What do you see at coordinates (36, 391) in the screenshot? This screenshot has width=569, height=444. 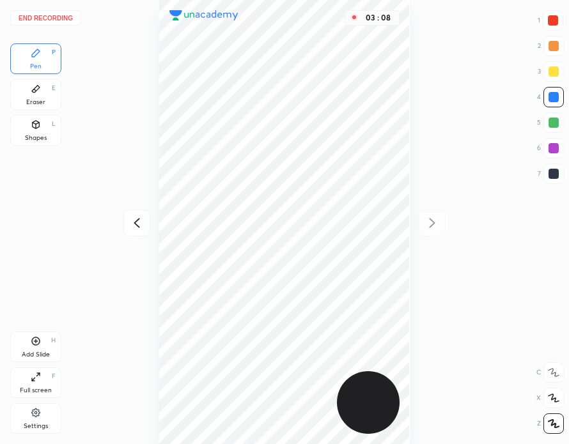 I see `div: Full screen` at bounding box center [36, 391].